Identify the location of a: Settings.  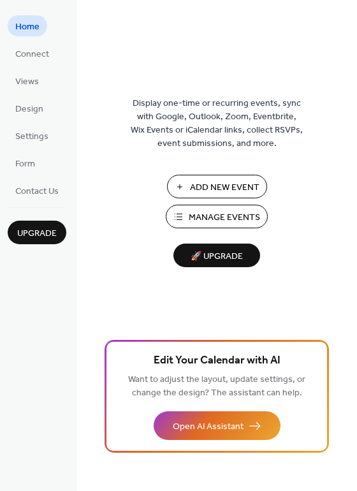
(32, 135).